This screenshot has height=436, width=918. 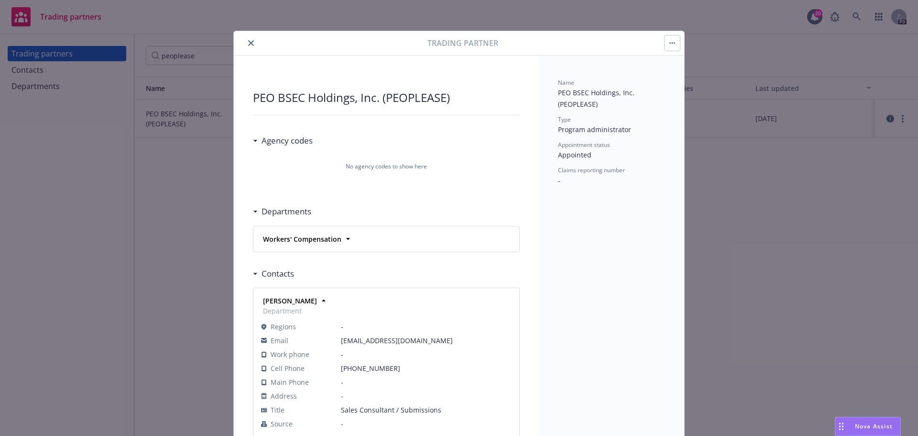 I want to click on span: Work phone, so click(x=290, y=354).